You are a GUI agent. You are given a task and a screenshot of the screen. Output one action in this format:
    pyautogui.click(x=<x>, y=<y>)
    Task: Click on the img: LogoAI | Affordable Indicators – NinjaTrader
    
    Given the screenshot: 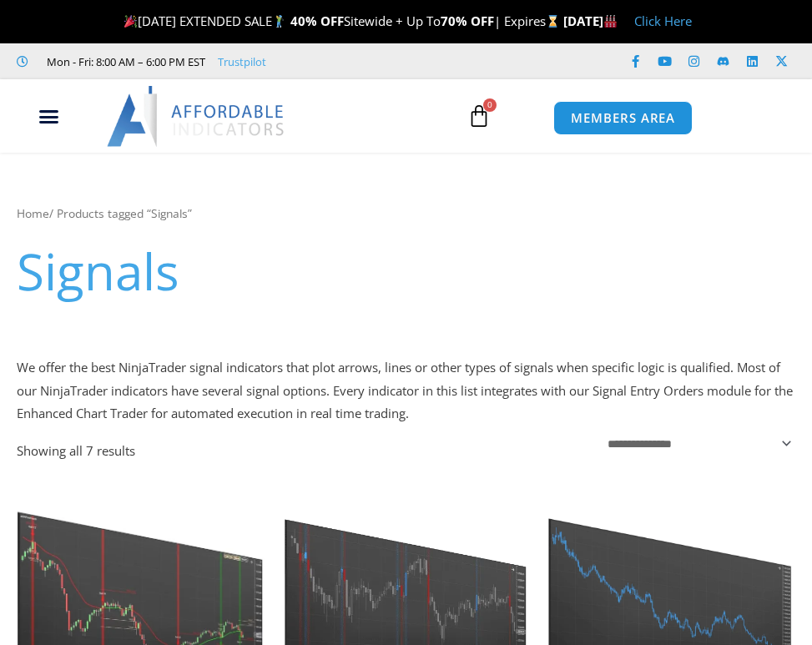 What is the action you would take?
    pyautogui.click(x=196, y=116)
    